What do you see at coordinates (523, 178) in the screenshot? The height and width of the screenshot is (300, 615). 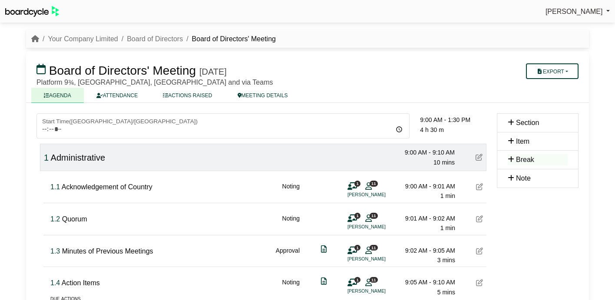 I see `span: Note` at bounding box center [523, 178].